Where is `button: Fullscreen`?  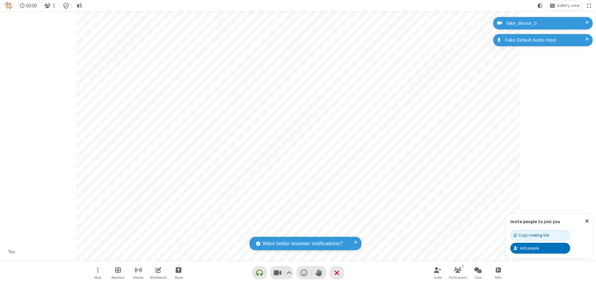
button: Fullscreen is located at coordinates (589, 6).